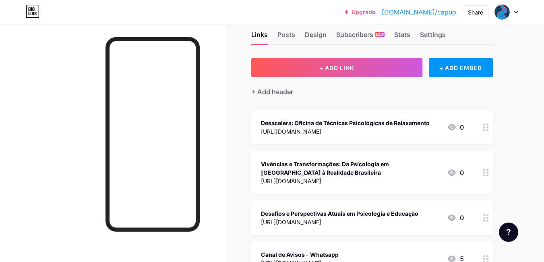  I want to click on div: Subscribers, so click(361, 37).